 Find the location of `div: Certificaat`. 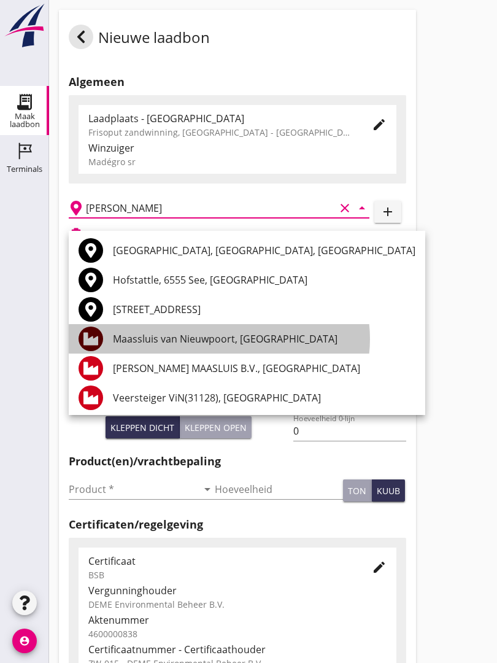

div: Certificaat is located at coordinates (220, 561).